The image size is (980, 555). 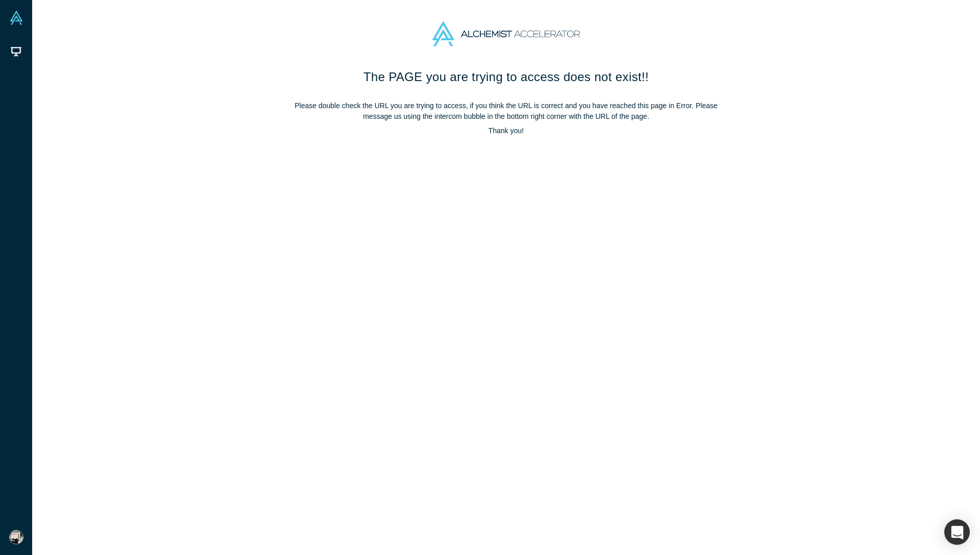 What do you see at coordinates (506, 131) in the screenshot?
I see `p: Thank you!` at bounding box center [506, 131].